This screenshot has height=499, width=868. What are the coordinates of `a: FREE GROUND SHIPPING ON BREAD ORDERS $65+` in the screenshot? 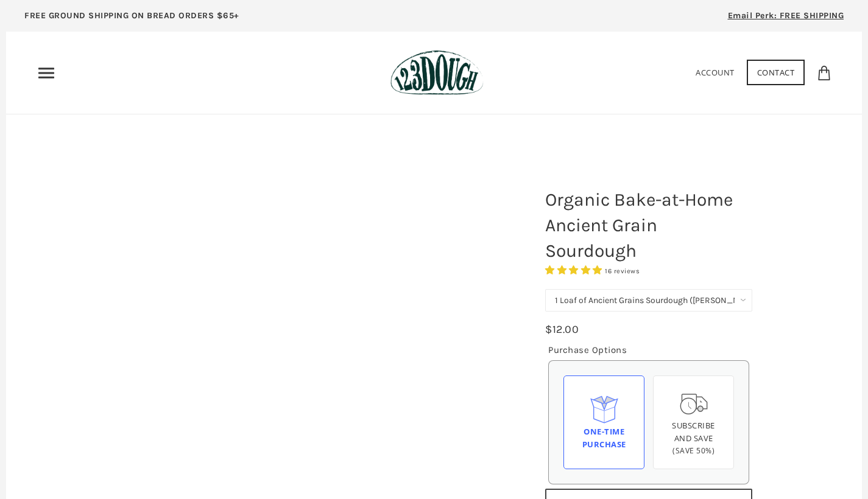 It's located at (131, 19).